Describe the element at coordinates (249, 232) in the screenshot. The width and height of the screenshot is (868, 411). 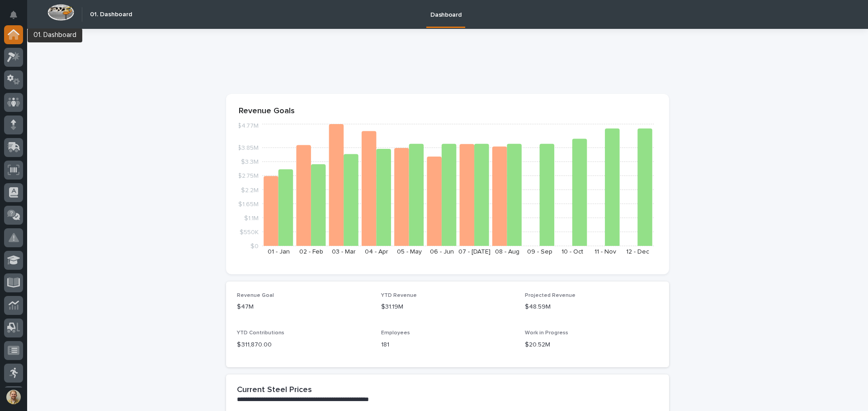
I see `tspan: $550K` at that location.